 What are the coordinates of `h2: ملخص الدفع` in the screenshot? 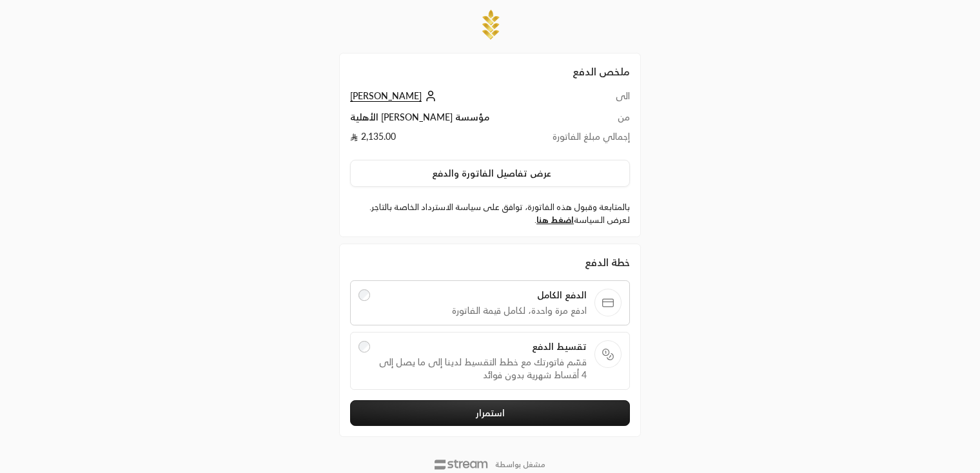 It's located at (490, 72).